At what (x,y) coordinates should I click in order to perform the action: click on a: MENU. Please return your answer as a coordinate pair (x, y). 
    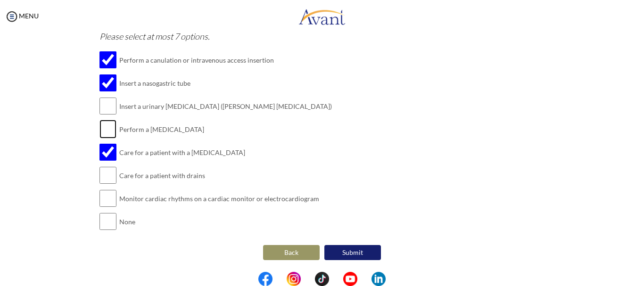
    Looking at the image, I should click on (22, 15).